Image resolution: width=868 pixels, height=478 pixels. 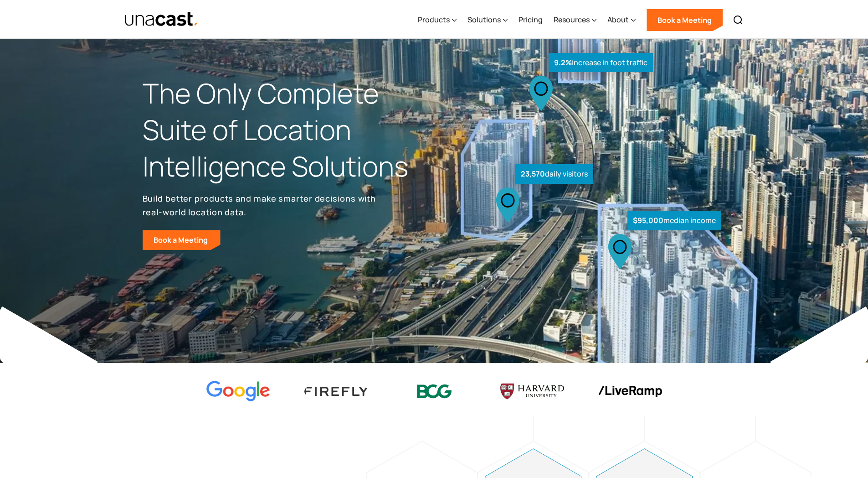 I want to click on img: Firefly Advertising logo, so click(x=336, y=391).